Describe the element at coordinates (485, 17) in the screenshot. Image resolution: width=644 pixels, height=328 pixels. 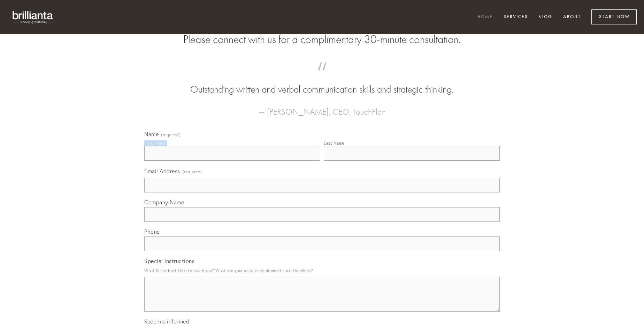
I see `a: Home` at that location.